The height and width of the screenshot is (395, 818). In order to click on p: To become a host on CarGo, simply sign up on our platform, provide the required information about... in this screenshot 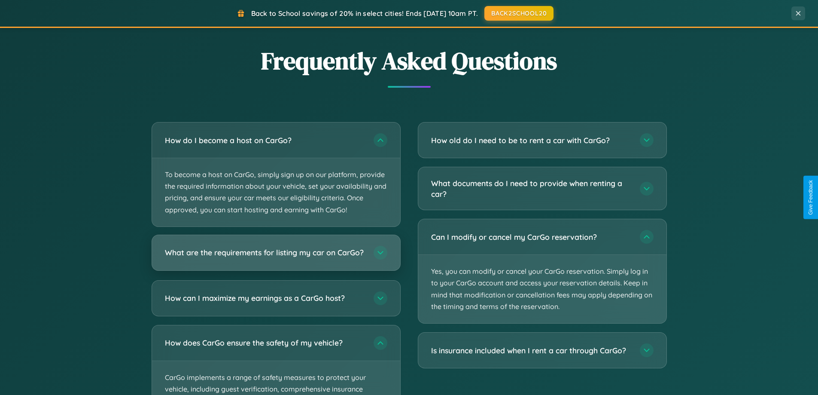, I will do `click(276, 192)`.